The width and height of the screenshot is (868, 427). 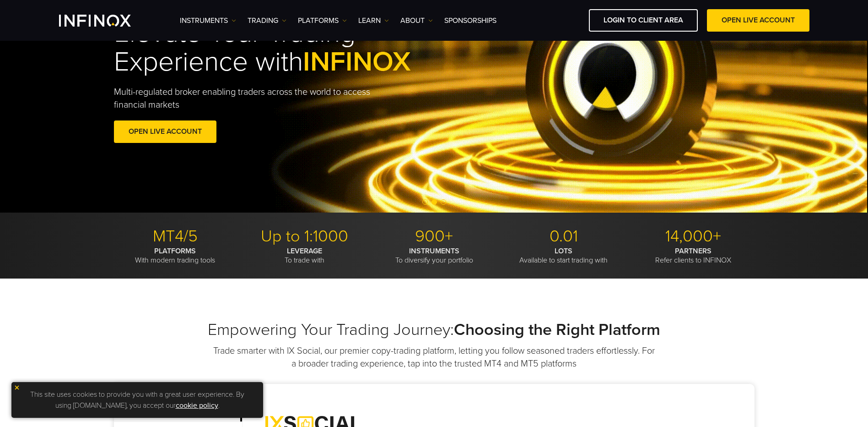 What do you see at coordinates (357, 62) in the screenshot?
I see `span: INFINOX` at bounding box center [357, 62].